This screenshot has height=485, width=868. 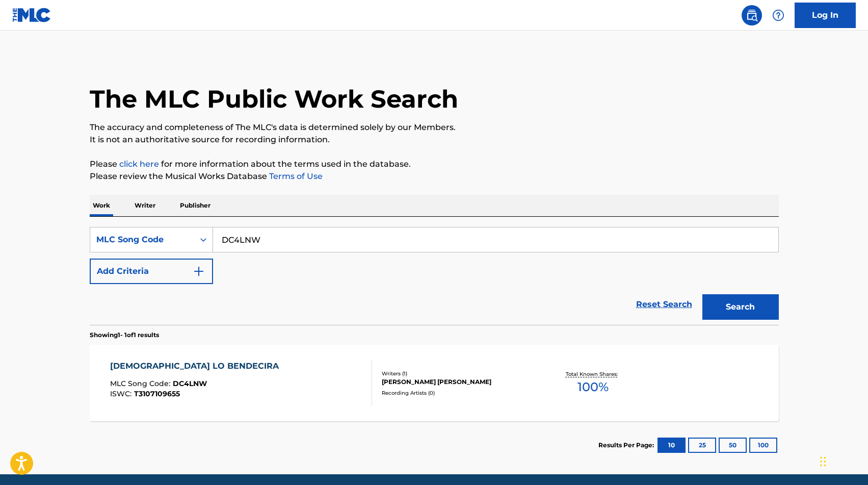 What do you see at coordinates (763, 446) in the screenshot?
I see `button: 100` at bounding box center [763, 446].